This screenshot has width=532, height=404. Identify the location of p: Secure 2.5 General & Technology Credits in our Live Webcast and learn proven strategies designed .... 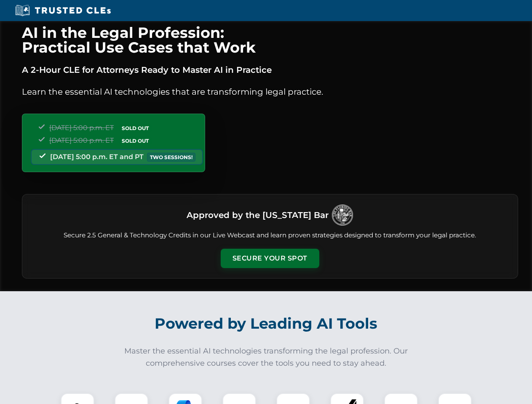
(270, 235).